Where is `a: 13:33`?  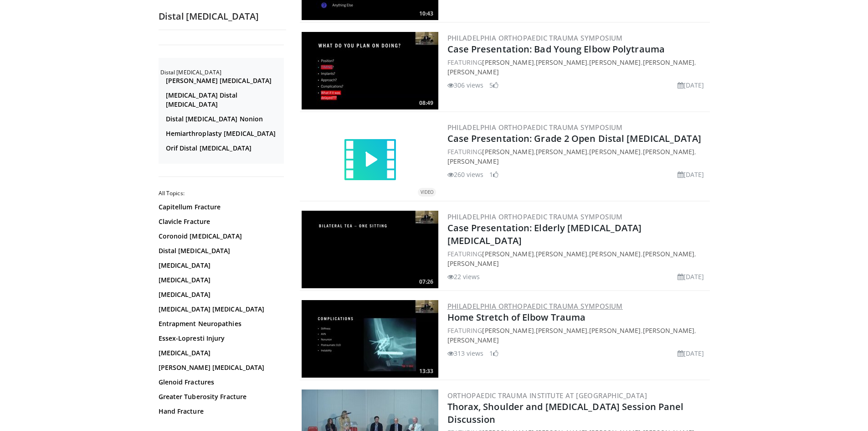
a: 13:33 is located at coordinates (371, 338).